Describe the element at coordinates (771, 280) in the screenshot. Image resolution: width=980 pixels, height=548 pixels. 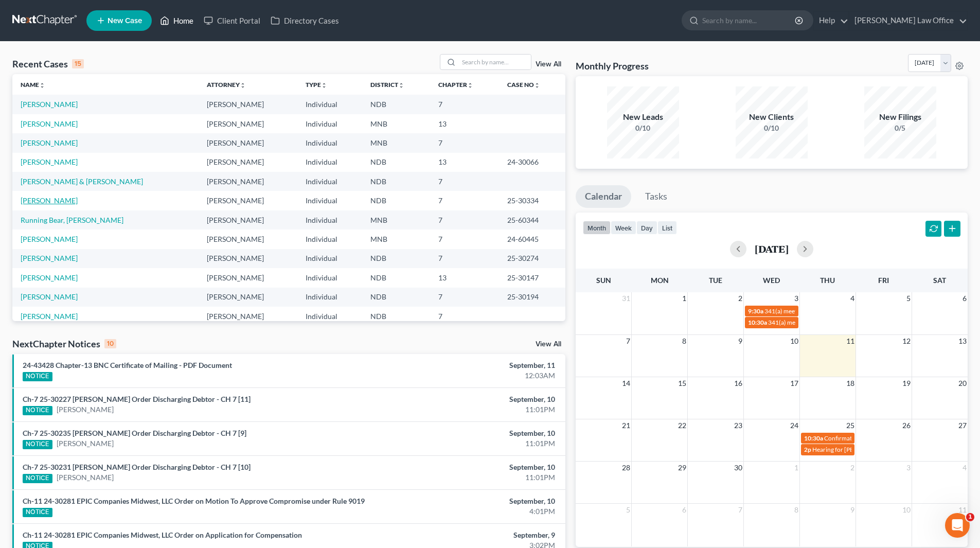
I see `span: Wed` at that location.